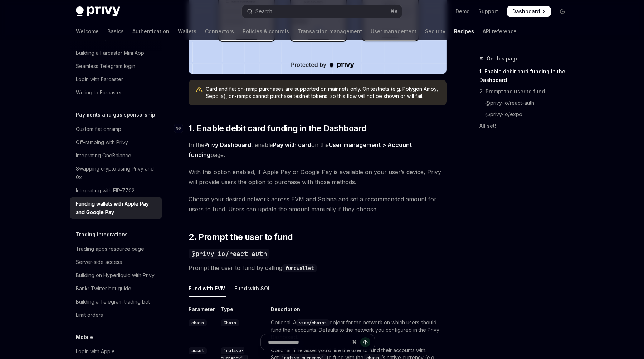 This screenshot has height=359, width=644. I want to click on code: viem/chains, so click(313, 323).